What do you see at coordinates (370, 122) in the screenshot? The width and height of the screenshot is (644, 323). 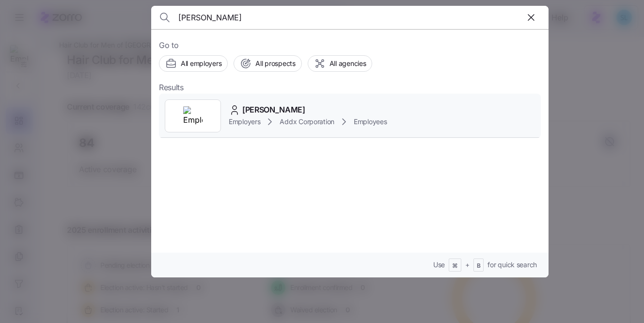 I see `span: Employees` at bounding box center [370, 122].